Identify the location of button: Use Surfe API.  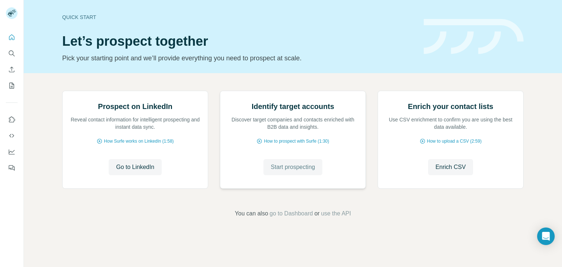
(12, 136).